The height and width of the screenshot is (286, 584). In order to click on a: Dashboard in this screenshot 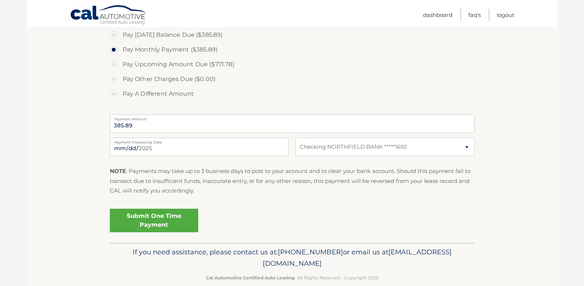, I will do `click(438, 15)`.